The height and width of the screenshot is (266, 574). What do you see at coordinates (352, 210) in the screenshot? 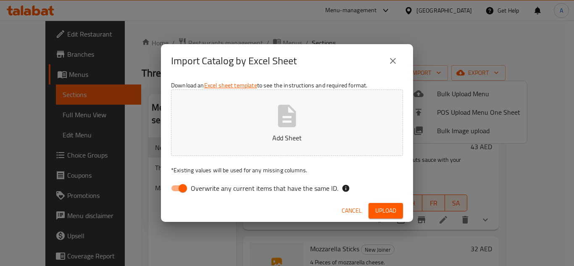
I see `button: Cancel` at bounding box center [352, 210].